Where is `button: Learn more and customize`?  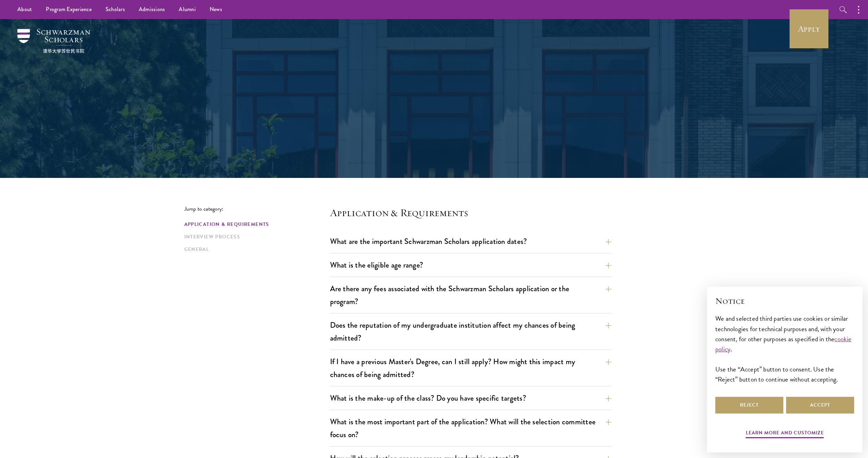 button: Learn more and customize is located at coordinates (785, 433).